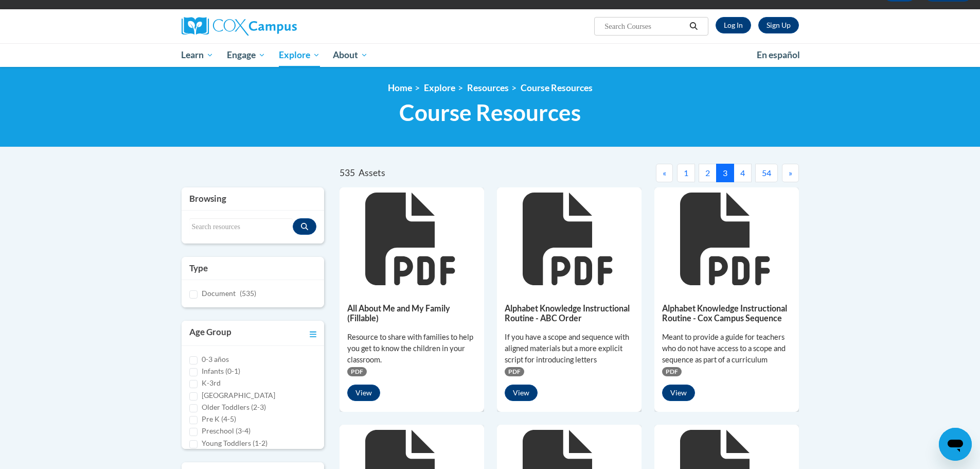 The image size is (980, 469). Describe the element at coordinates (253, 268) in the screenshot. I see `h3: Type` at that location.